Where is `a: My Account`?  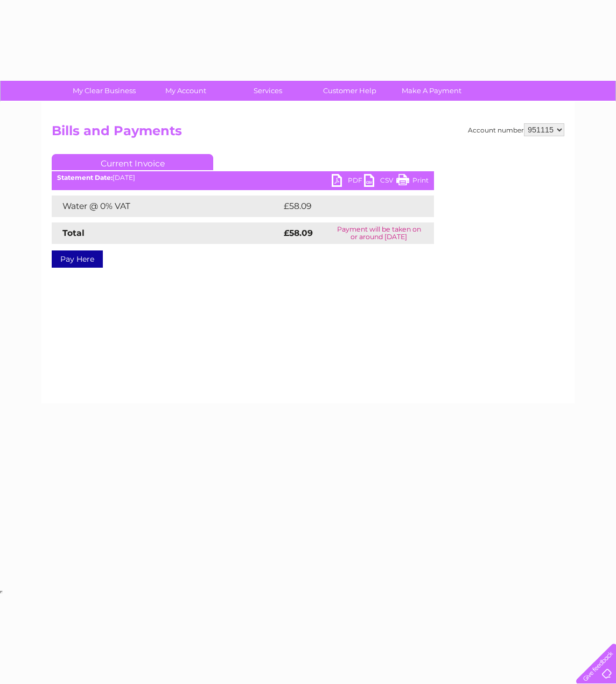
a: My Account is located at coordinates (186, 91).